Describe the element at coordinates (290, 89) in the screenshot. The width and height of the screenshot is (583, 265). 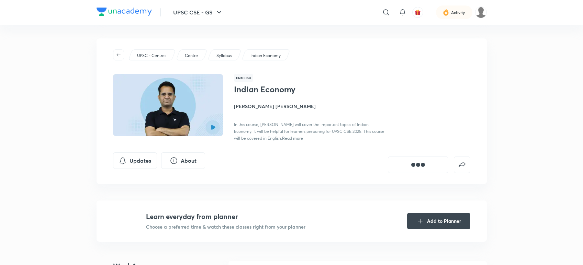
I see `h1: Indian Economy` at that location.